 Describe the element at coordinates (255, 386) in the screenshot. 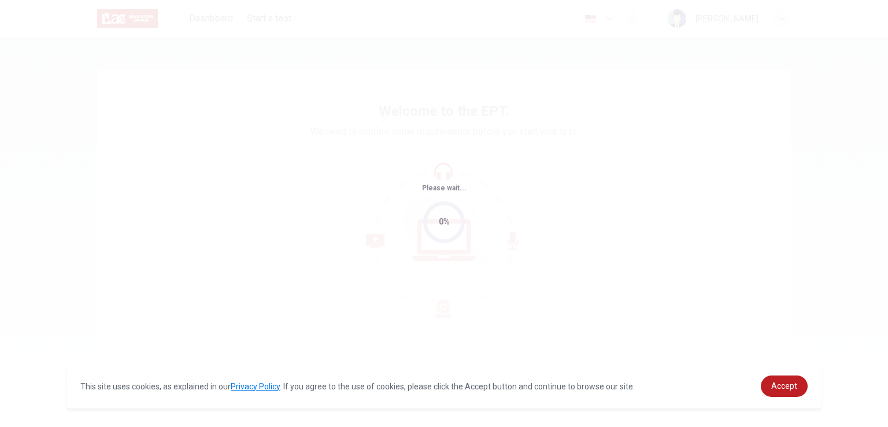

I see `a: Privacy Policy` at that location.